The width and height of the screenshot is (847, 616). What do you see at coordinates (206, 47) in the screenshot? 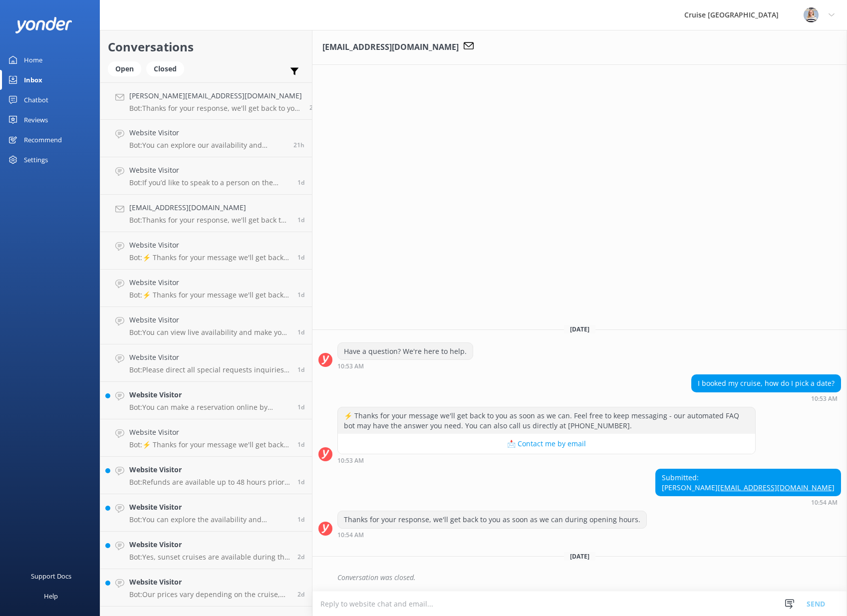
I see `h2: Conversations` at bounding box center [206, 47].